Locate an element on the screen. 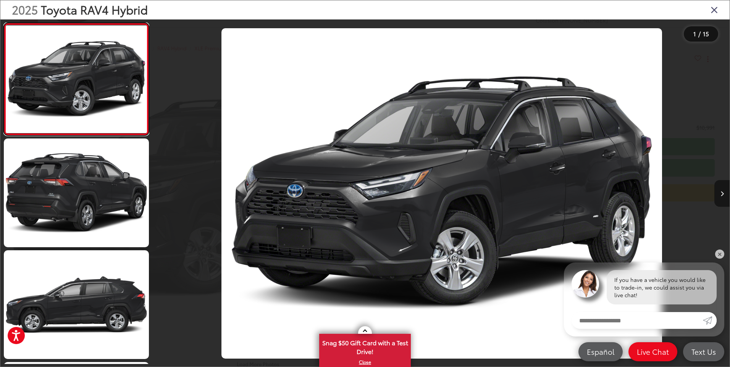  span: Snag $50 Gift Card with a Test Drive! is located at coordinates (365, 346).